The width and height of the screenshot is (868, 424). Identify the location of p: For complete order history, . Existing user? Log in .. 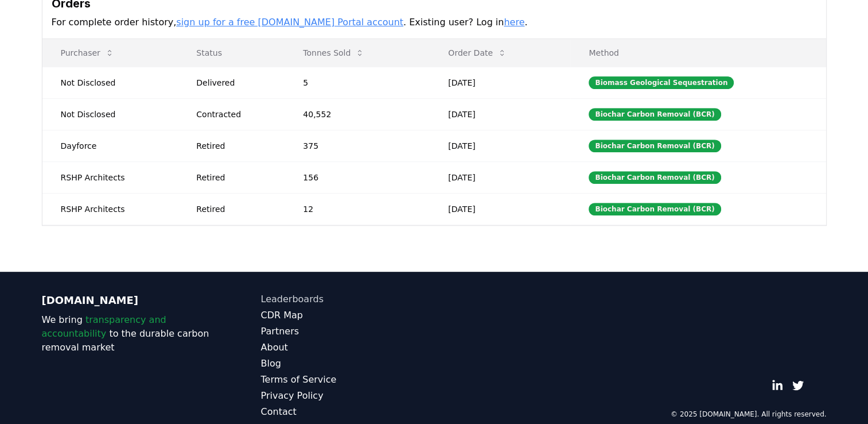
(434, 22).